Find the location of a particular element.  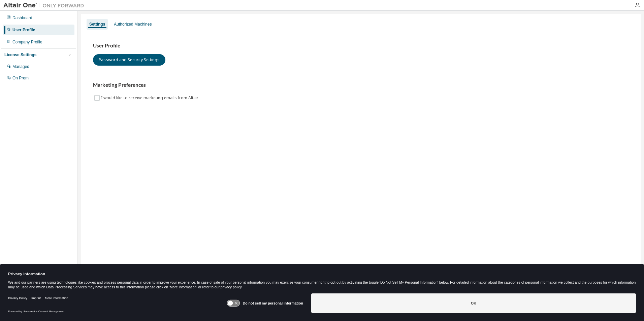

h3: User Profile is located at coordinates (361, 46).